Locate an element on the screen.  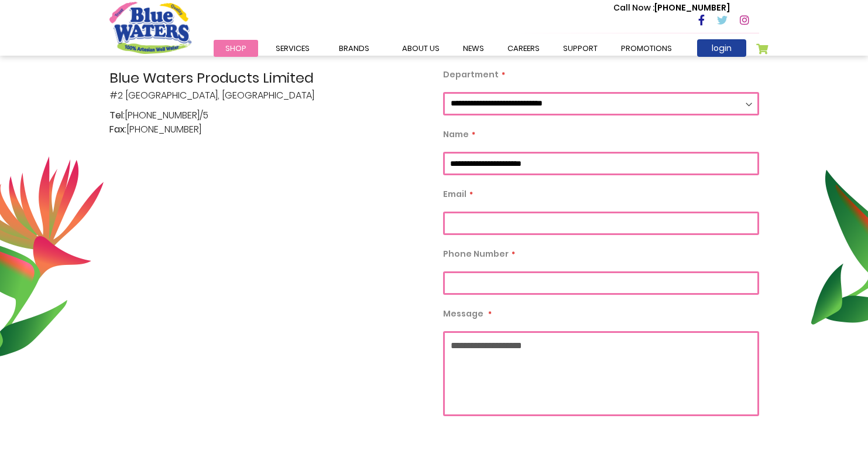
span: Tel: is located at coordinates (117, 115).